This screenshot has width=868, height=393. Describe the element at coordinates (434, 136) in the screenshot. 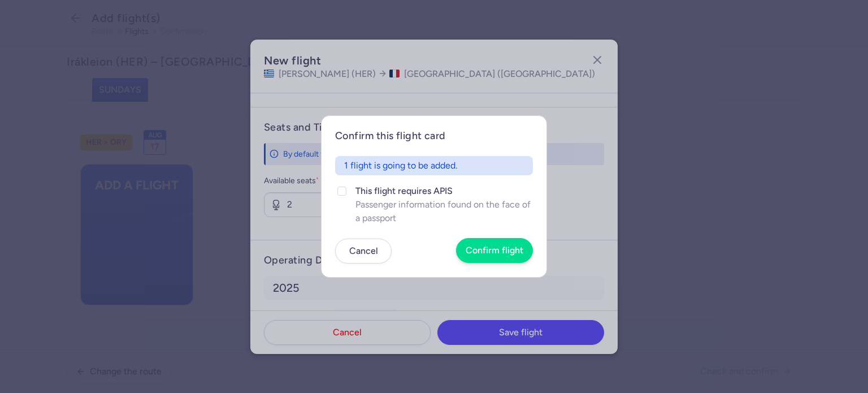

I see `h4: Confirm this flight card` at that location.